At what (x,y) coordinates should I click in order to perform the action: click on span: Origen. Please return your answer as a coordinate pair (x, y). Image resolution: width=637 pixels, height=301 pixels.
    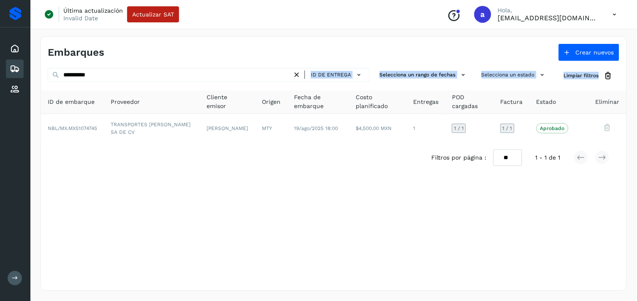
    Looking at the image, I should click on (272, 102).